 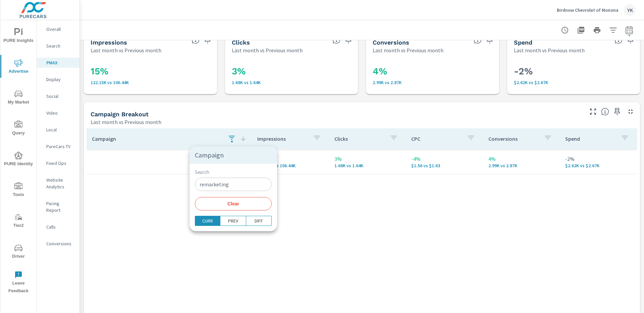 What do you see at coordinates (259, 221) in the screenshot?
I see `button: DIFF` at bounding box center [259, 221].